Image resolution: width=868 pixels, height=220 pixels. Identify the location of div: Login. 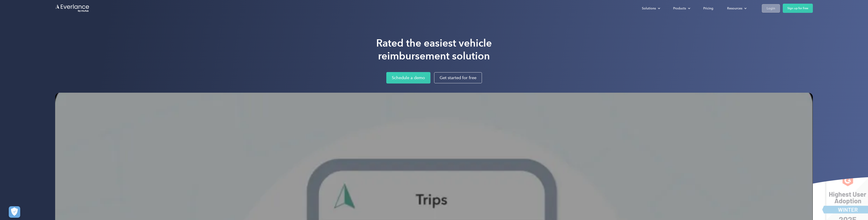
(771, 8).